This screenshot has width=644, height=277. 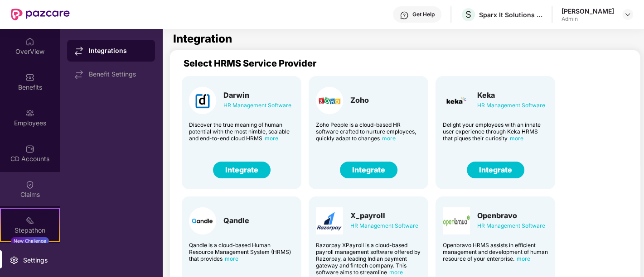 I want to click on img: svg+xml;base64,PHN2ZyBpZD0iU2V0dGluZy0yMHgyMCIgeG1sbnM9Imh0dHA6Ly93d3cudzMub3JnLzIwMDAvc3ZnIiB3aW..., so click(x=14, y=261).